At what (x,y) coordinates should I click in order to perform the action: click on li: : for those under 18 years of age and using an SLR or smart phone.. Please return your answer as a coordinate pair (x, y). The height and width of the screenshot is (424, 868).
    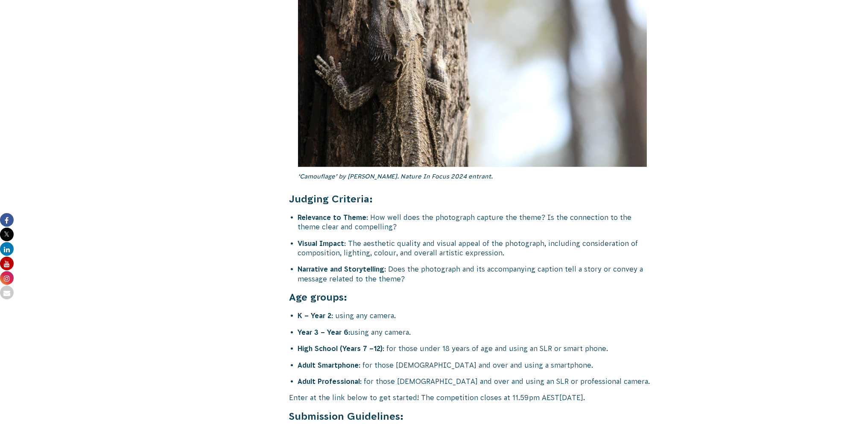
    Looking at the image, I should click on (477, 348).